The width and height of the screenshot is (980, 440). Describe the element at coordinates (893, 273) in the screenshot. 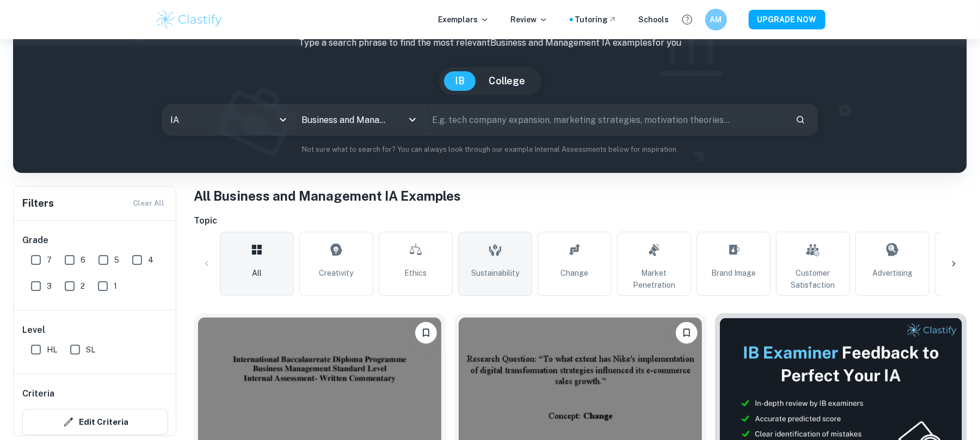

I see `span: Advertising` at that location.